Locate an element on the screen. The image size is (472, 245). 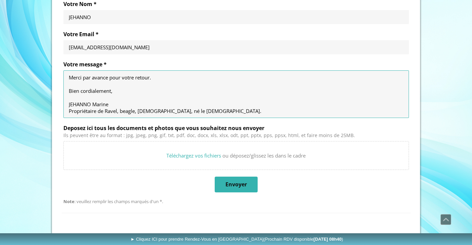
input: Votre Nom * is located at coordinates (236, 17).